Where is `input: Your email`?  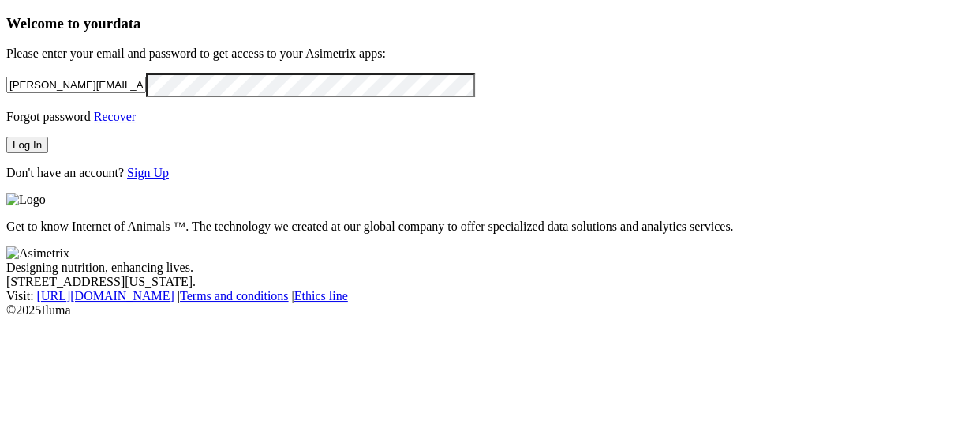 input: Your email is located at coordinates (76, 84).